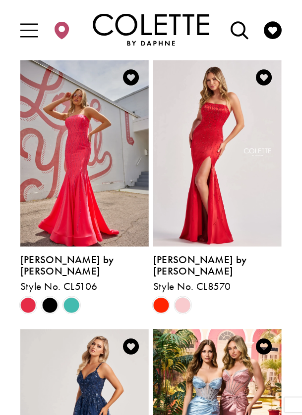 The width and height of the screenshot is (302, 415). Describe the element at coordinates (151, 30) in the screenshot. I see `a: Colette by Daphne Homepage` at that location.